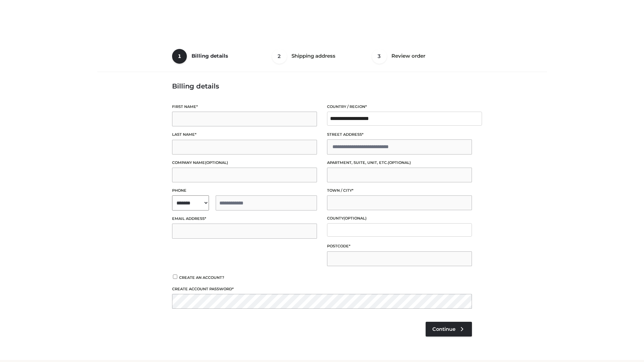 The image size is (644, 362). I want to click on span: Continue, so click(444, 329).